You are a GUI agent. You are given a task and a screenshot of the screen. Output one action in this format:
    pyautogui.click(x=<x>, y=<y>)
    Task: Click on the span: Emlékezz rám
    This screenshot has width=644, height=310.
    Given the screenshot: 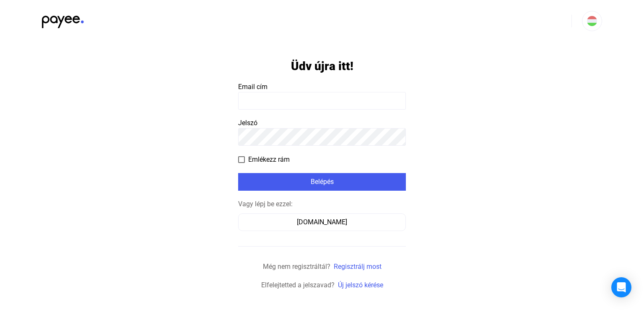 What is the action you would take?
    pyautogui.click(x=269, y=159)
    